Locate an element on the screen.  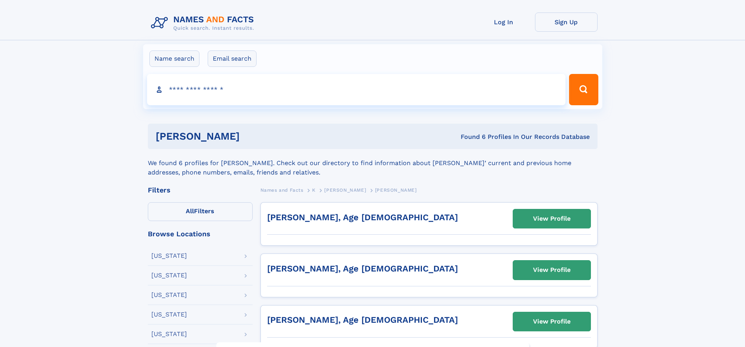
a: Names and Facts is located at coordinates (282, 190).